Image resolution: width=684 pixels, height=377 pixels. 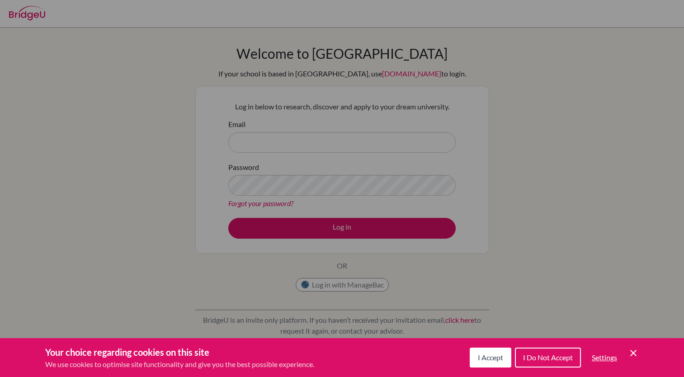 I want to click on span: I Accept, so click(x=490, y=357).